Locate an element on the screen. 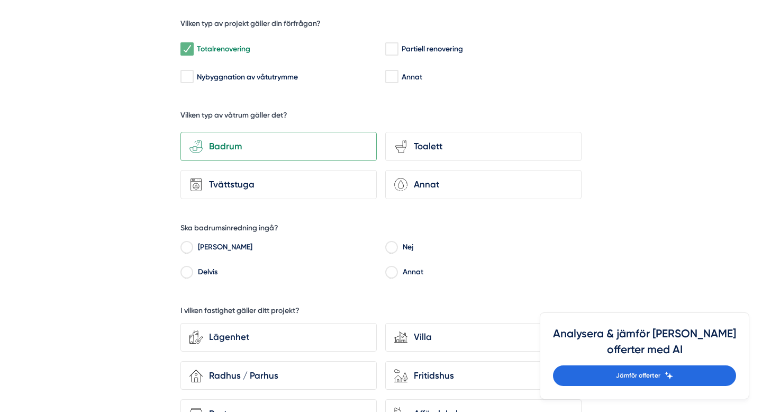 The width and height of the screenshot is (762, 412). h5: Ska badrumsinredning ingå? is located at coordinates (229, 229).